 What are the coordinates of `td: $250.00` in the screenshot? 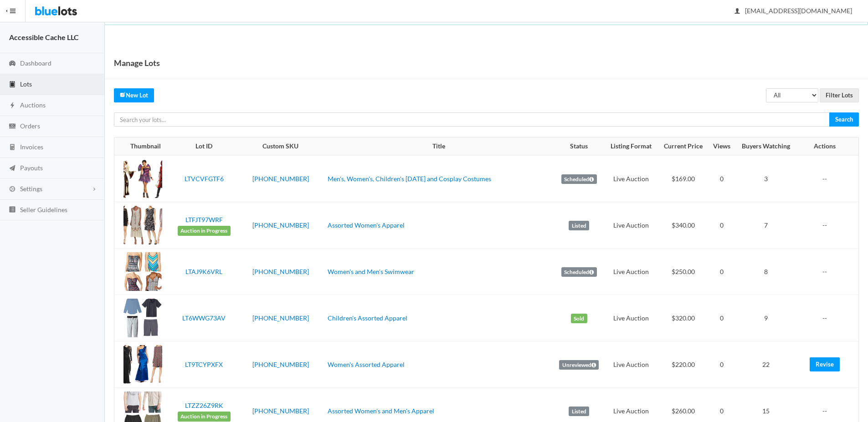 It's located at (683, 272).